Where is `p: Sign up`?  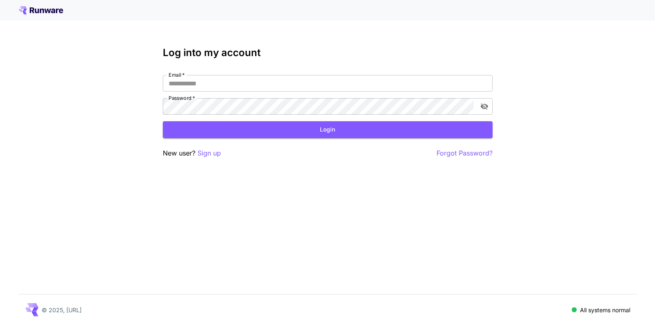 p: Sign up is located at coordinates (209, 153).